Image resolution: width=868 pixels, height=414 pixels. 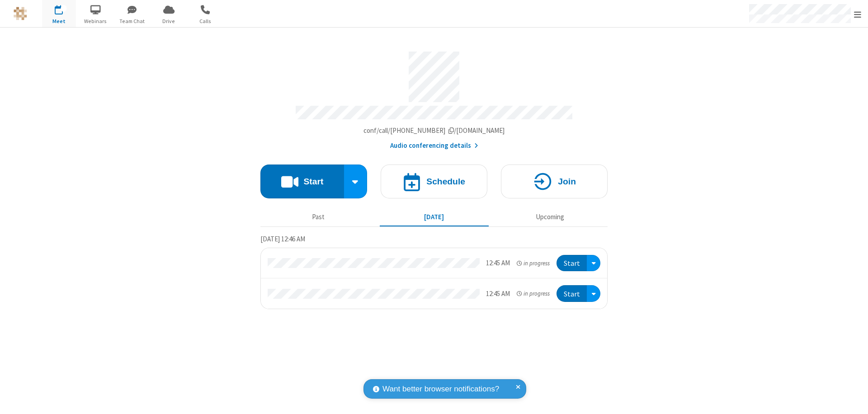 What do you see at coordinates (318, 217) in the screenshot?
I see `button: Past` at bounding box center [318, 217].